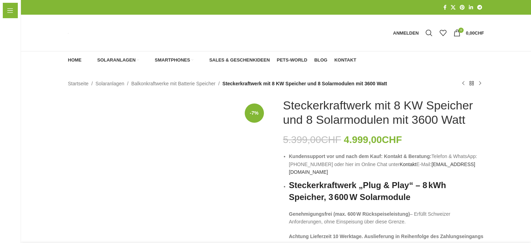 The image size is (531, 243). Describe the element at coordinates (386, 236) in the screenshot. I see `strong: Achtung Lieferzeit 10 Werktage. Auslieferung in Reihenfolge des Zahlungseingangs` at that location.